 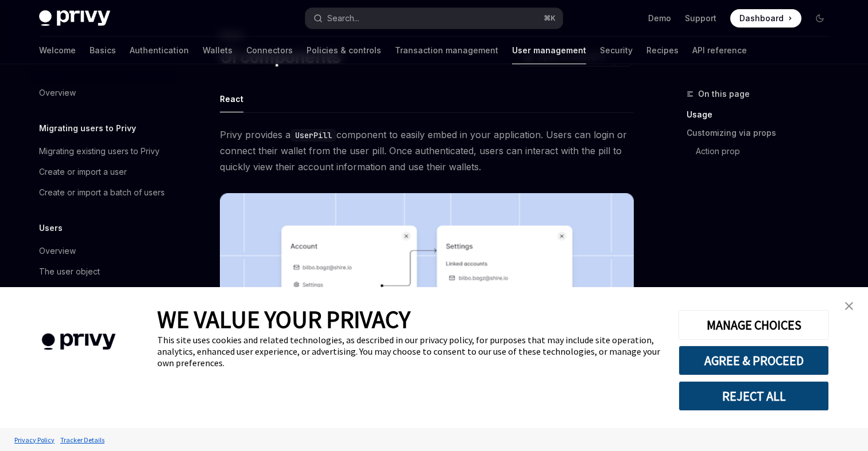 I want to click on img: dark logo, so click(x=74, y=18).